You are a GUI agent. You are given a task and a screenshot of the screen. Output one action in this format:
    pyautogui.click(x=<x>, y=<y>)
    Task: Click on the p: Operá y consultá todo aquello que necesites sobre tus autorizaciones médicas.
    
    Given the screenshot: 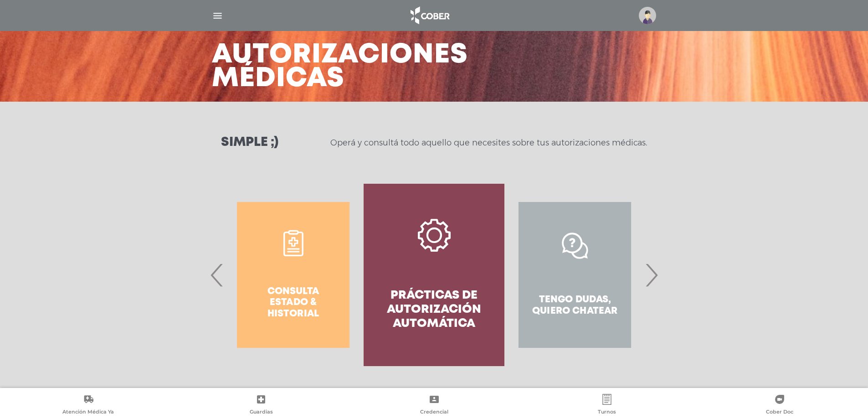 What is the action you would take?
    pyautogui.click(x=488, y=142)
    